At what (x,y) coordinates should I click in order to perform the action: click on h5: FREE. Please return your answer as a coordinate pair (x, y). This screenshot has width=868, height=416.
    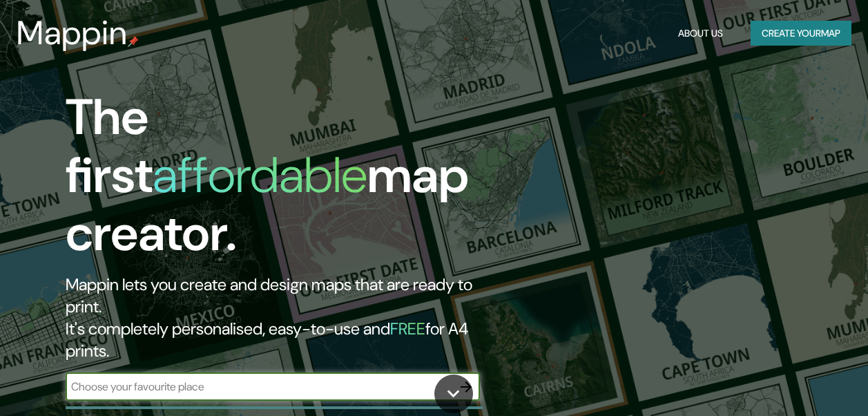
    Looking at the image, I should click on (408, 328).